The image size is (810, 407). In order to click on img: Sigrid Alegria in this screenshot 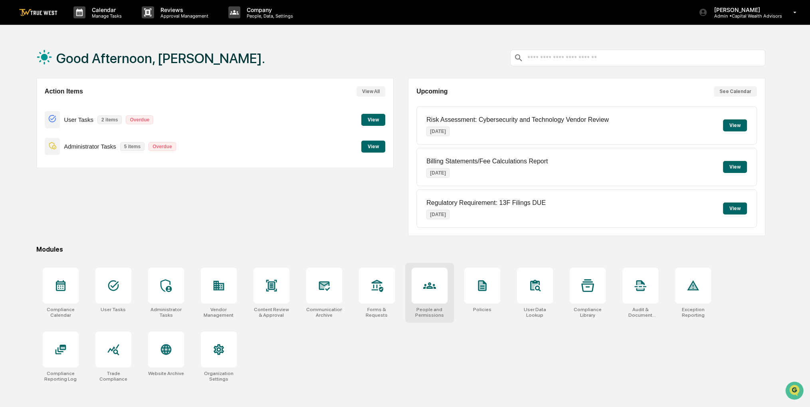, I will do `click(14, 107)`.